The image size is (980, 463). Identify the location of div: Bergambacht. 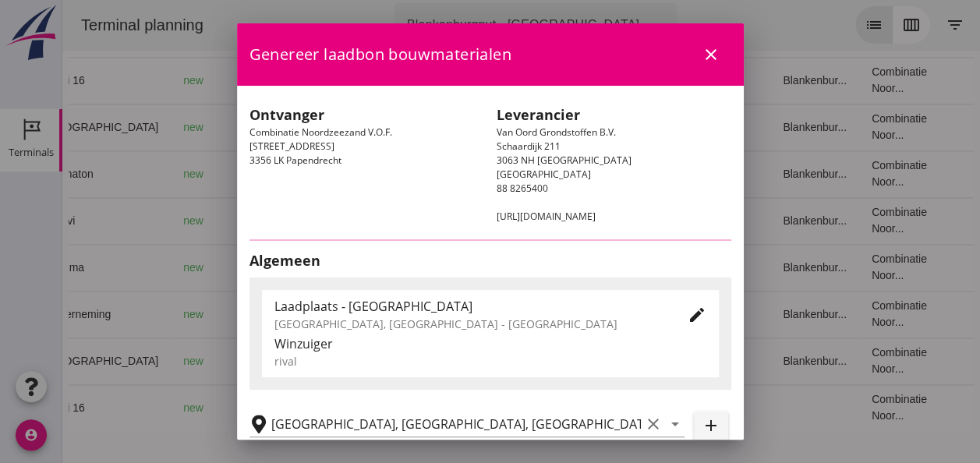
(242, 268).